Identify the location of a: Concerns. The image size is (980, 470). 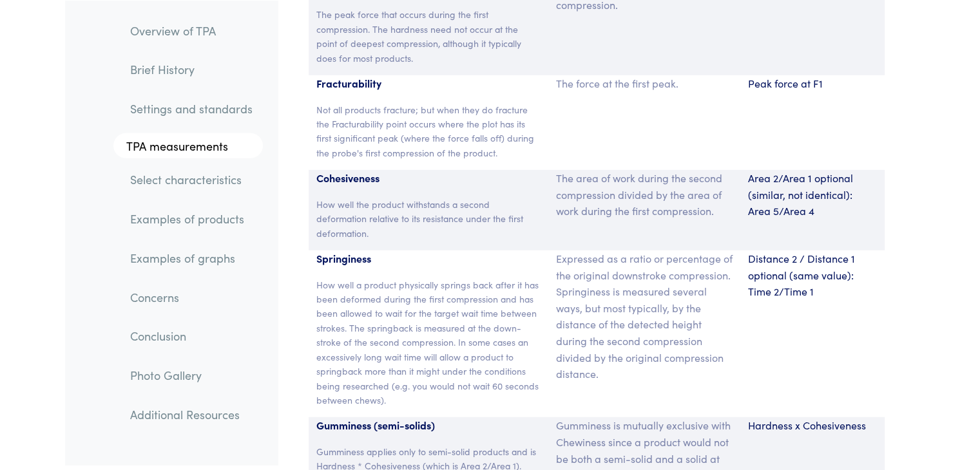
(191, 297).